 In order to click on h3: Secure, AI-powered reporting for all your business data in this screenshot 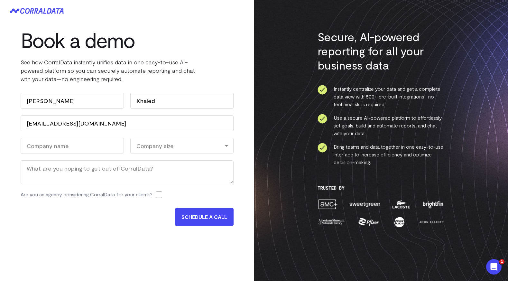, I will do `click(381, 51)`.